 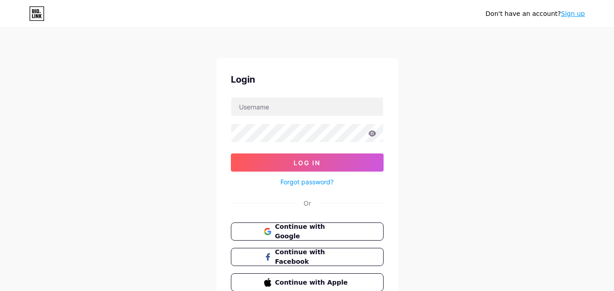 I want to click on input: Username, so click(x=307, y=107).